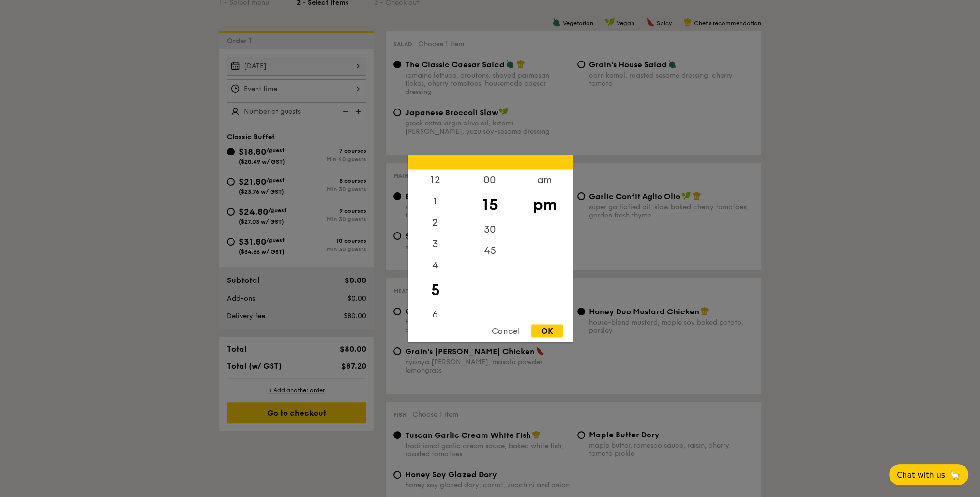 This screenshot has height=497, width=980. What do you see at coordinates (490, 205) in the screenshot?
I see `div: 15` at bounding box center [490, 205].